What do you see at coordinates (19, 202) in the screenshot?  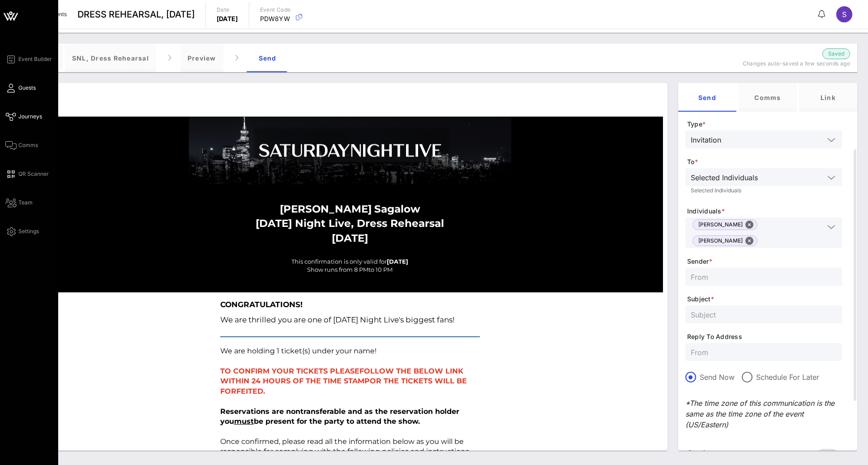 I see `a: Team` at bounding box center [19, 202].